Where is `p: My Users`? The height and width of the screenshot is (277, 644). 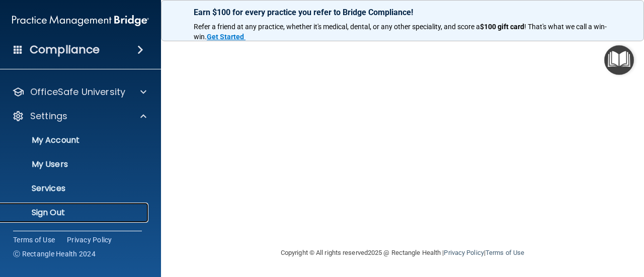 p: My Users is located at coordinates (75, 164).